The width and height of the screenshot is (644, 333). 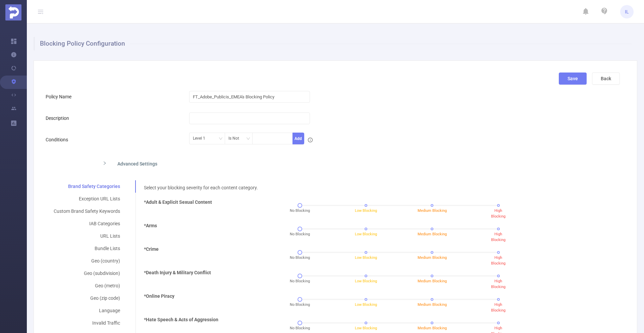 I want to click on div: Brand Safety Categories, so click(x=87, y=186).